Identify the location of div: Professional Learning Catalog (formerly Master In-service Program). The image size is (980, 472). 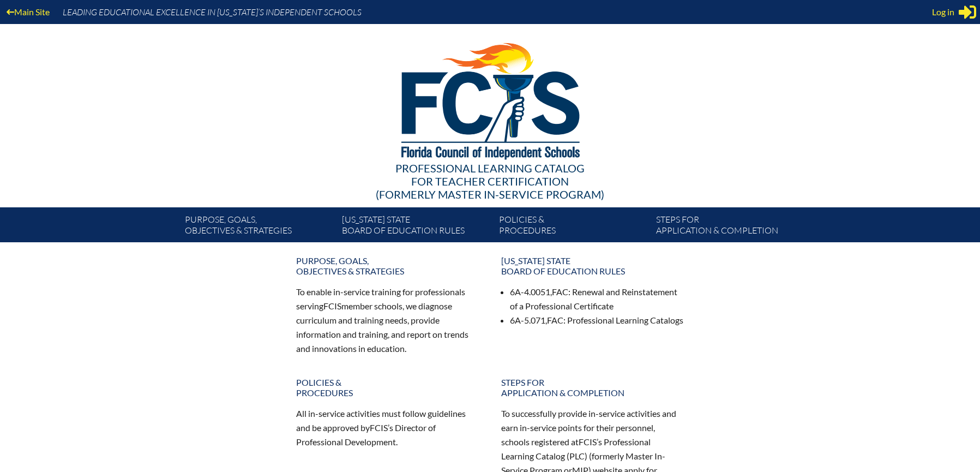
(490, 181).